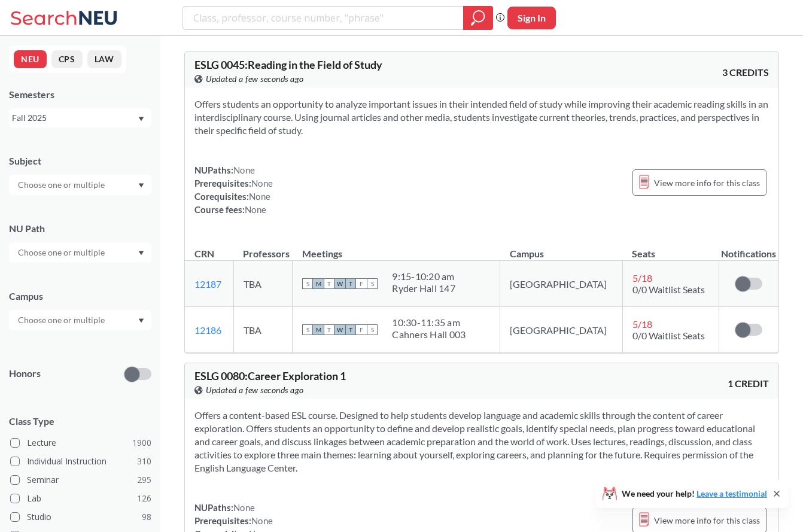  What do you see at coordinates (732, 493) in the screenshot?
I see `a: Leave a testimonial` at bounding box center [732, 493].